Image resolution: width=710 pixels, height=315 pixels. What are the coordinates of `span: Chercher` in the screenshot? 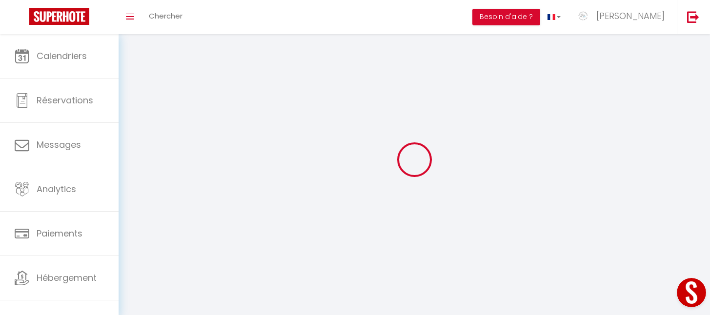 It's located at (165, 16).